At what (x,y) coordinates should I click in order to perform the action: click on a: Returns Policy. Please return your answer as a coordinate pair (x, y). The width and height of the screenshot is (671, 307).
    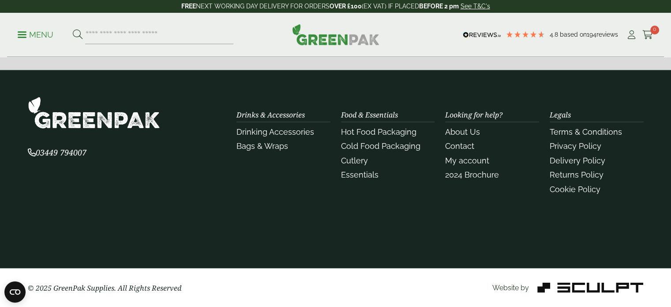
    Looking at the image, I should click on (577, 174).